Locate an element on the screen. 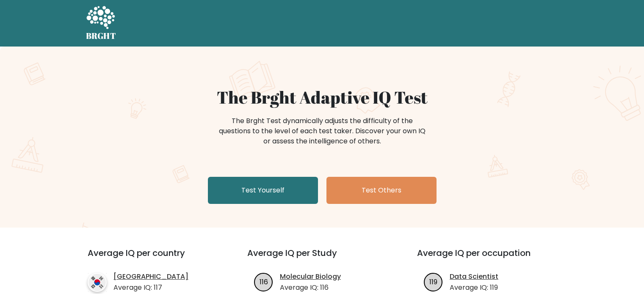 The height and width of the screenshot is (294, 644). h3: Average IQ per occupation is located at coordinates (492, 258).